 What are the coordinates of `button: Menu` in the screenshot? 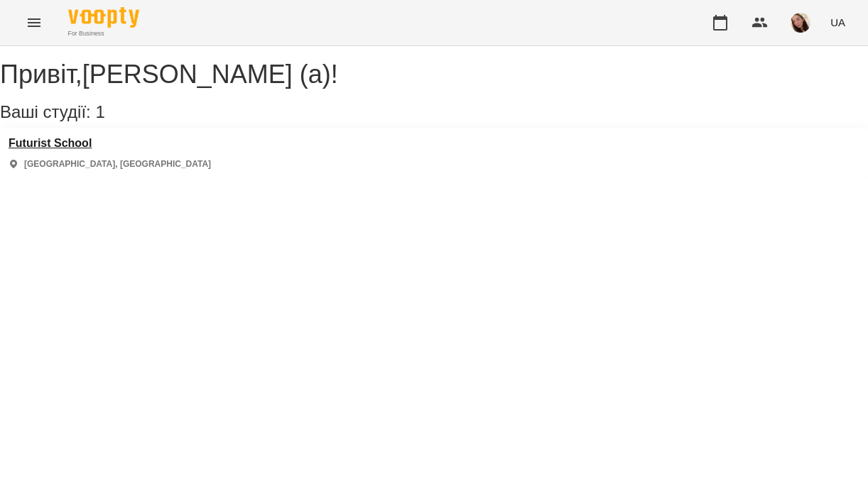 It's located at (34, 23).